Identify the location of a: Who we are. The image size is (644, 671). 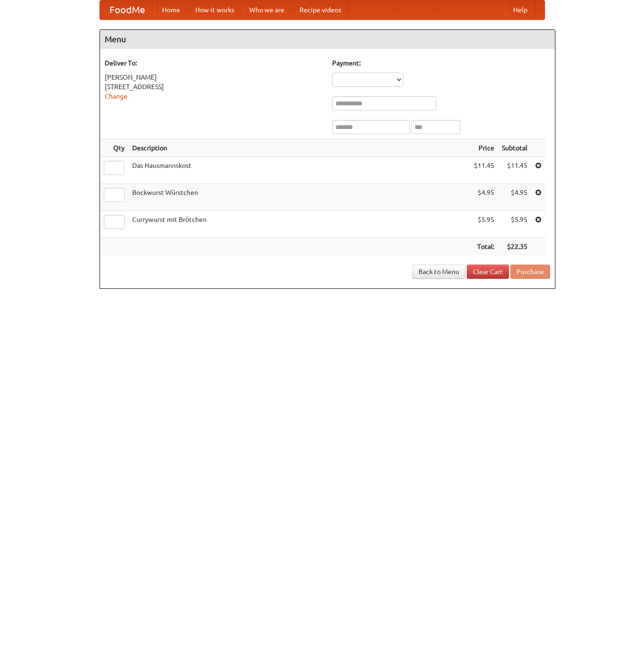
(267, 10).